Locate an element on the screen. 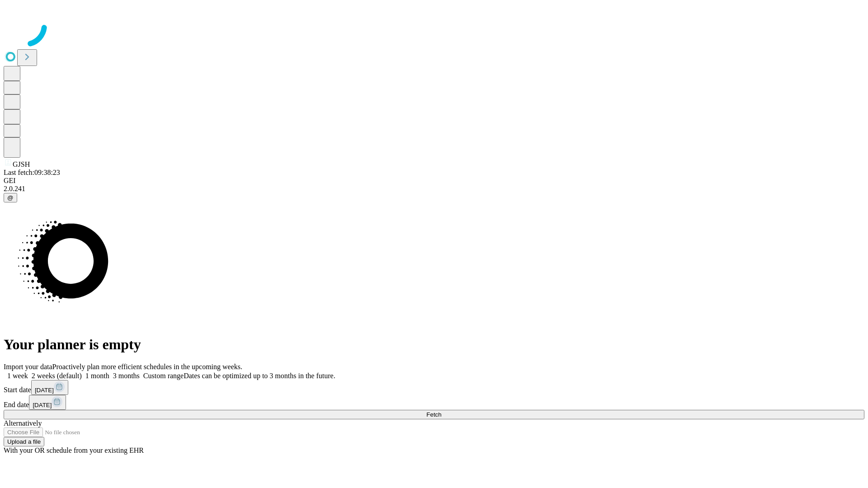 The width and height of the screenshot is (868, 488). span: Custom range is located at coordinates (163, 376).